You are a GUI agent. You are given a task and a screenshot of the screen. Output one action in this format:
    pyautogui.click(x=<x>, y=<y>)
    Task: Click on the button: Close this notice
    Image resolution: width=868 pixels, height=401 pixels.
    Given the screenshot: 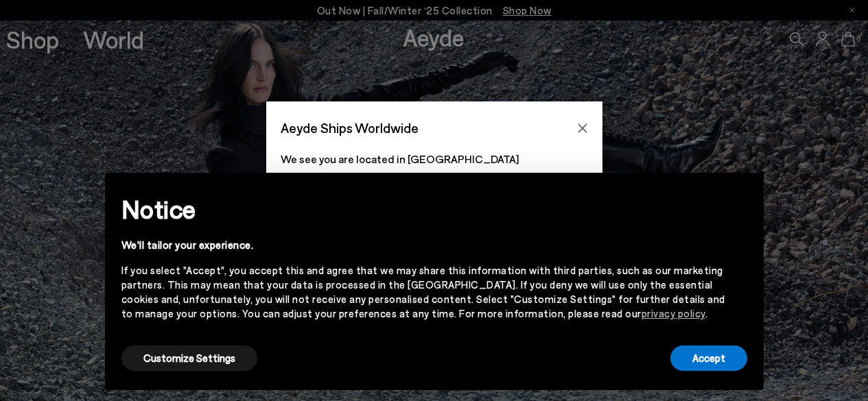 What is the action you would take?
    pyautogui.click(x=742, y=193)
    